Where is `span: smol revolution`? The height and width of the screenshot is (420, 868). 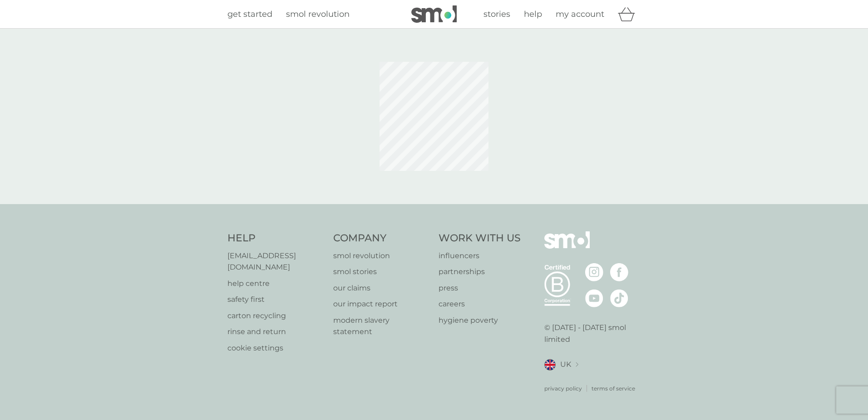
span: smol revolution is located at coordinates (318, 14).